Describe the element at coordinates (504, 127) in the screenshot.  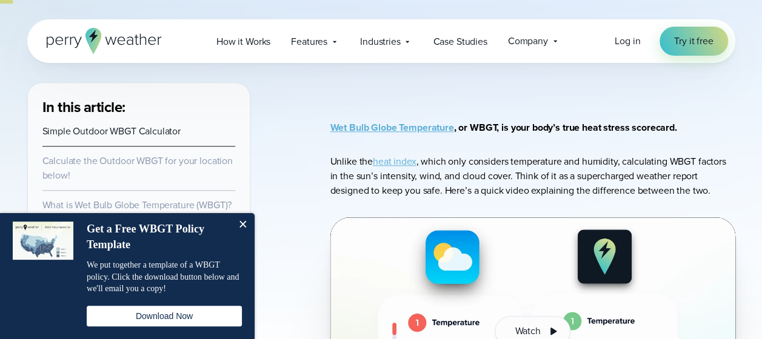
I see `strong: , or WBGT, is your body’s true heat stress scorecard.` at that location.